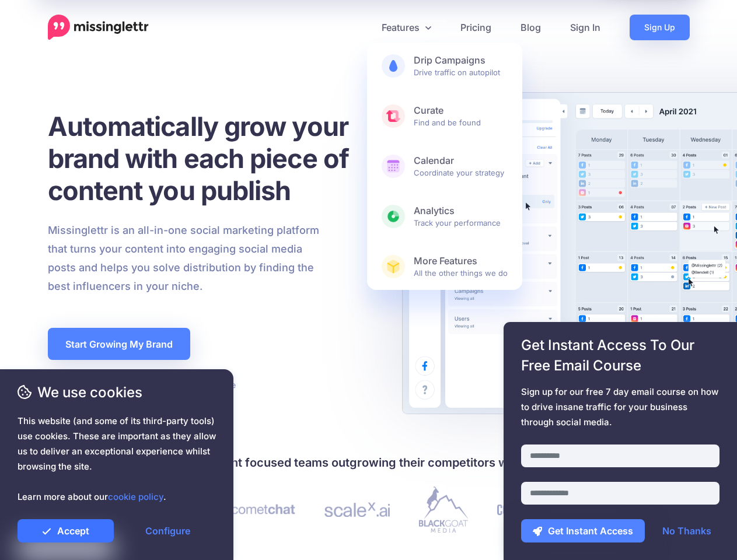 The height and width of the screenshot is (560, 737). Describe the element at coordinates (117, 459) in the screenshot. I see `span: This website (and some of its third-party tools) use cookies. These are important as they allow u...` at that location.